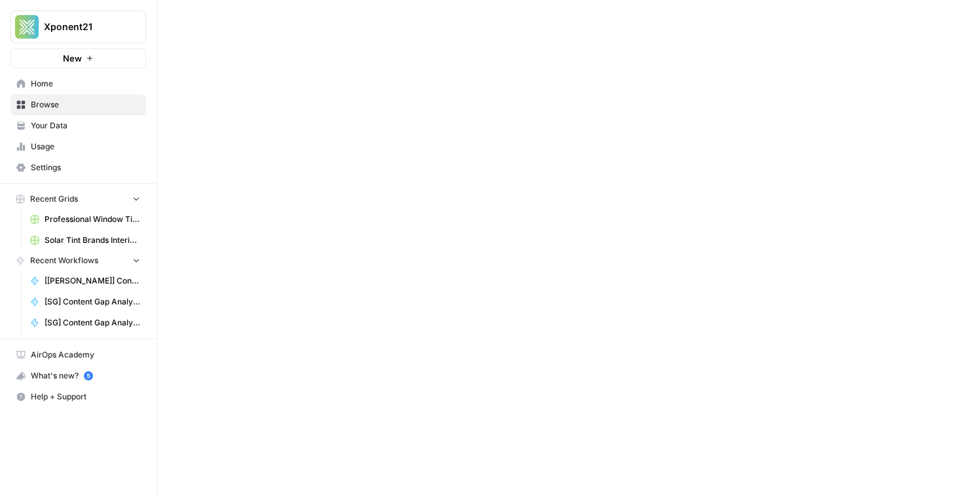  What do you see at coordinates (78, 59) in the screenshot?
I see `button: New` at bounding box center [78, 59].